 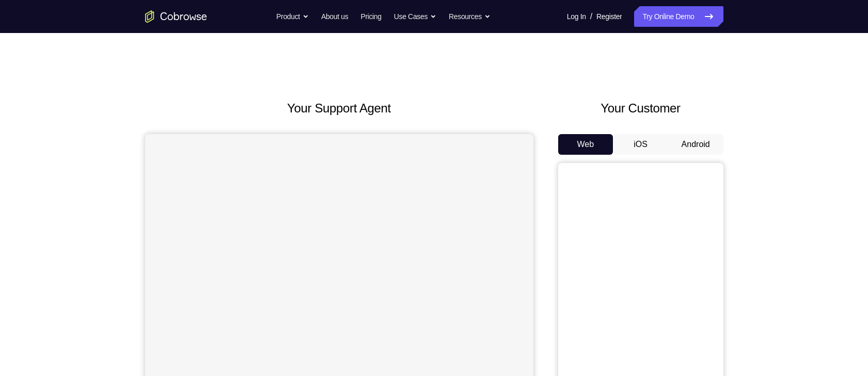 What do you see at coordinates (641, 144) in the screenshot?
I see `button: iOS` at bounding box center [641, 144].